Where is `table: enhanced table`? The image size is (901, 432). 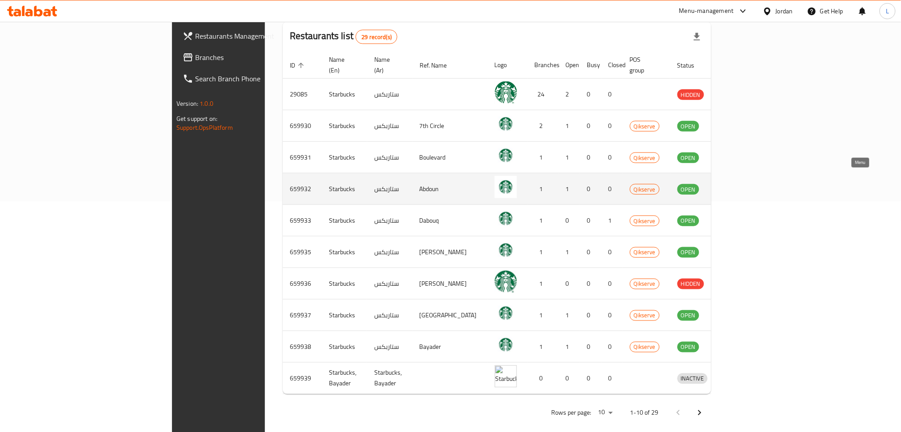 table: enhanced table is located at coordinates (516, 223).